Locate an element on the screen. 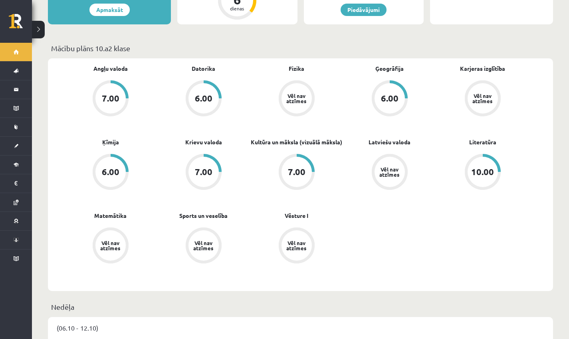 The image size is (569, 339). a: Datorika is located at coordinates (203, 68).